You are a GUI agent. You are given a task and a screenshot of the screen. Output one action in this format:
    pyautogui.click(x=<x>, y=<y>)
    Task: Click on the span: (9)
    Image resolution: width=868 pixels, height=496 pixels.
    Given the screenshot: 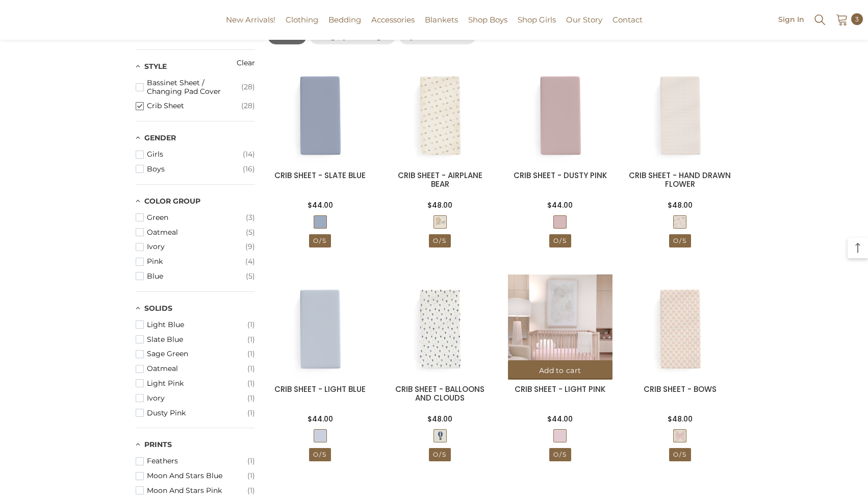 What is the action you would take?
    pyautogui.click(x=250, y=247)
    